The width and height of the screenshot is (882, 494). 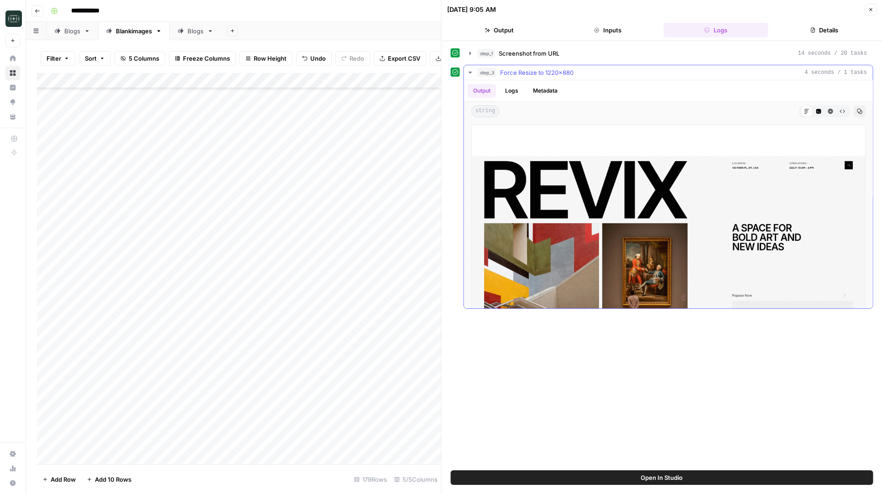 I want to click on button: Export CSV, so click(x=400, y=58).